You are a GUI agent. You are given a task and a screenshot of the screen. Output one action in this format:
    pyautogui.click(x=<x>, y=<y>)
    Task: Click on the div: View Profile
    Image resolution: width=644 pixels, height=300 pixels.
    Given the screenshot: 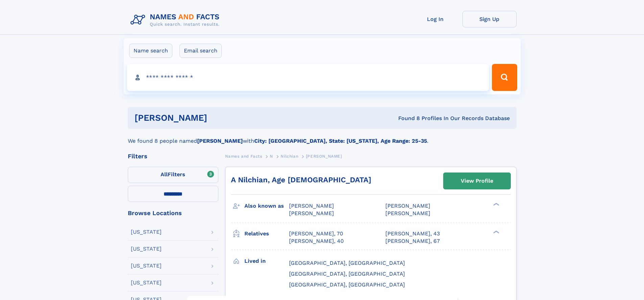 What is the action you would take?
    pyautogui.click(x=477, y=181)
    